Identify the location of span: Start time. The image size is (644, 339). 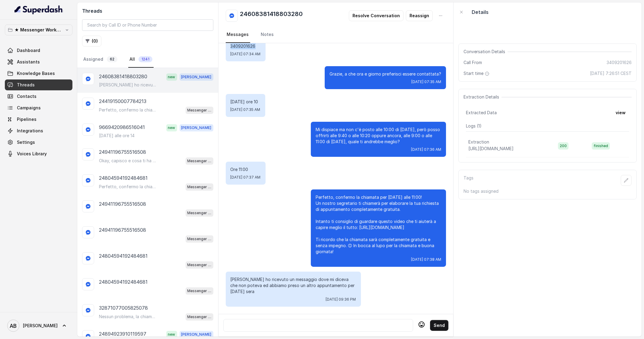
(477, 73).